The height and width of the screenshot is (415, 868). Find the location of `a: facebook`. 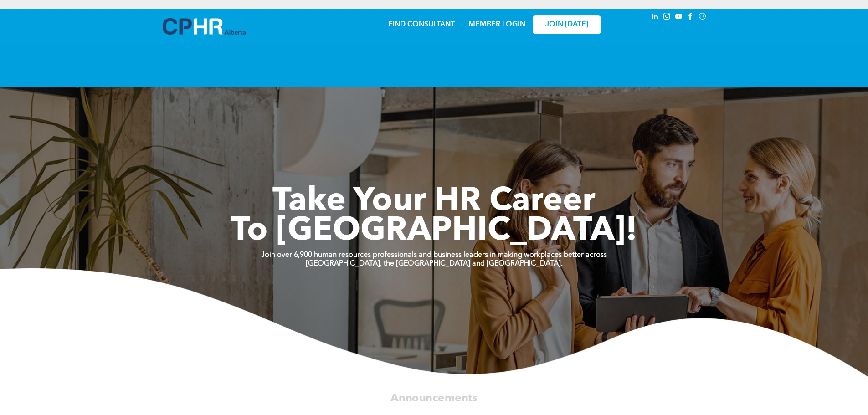

a: facebook is located at coordinates (691, 17).